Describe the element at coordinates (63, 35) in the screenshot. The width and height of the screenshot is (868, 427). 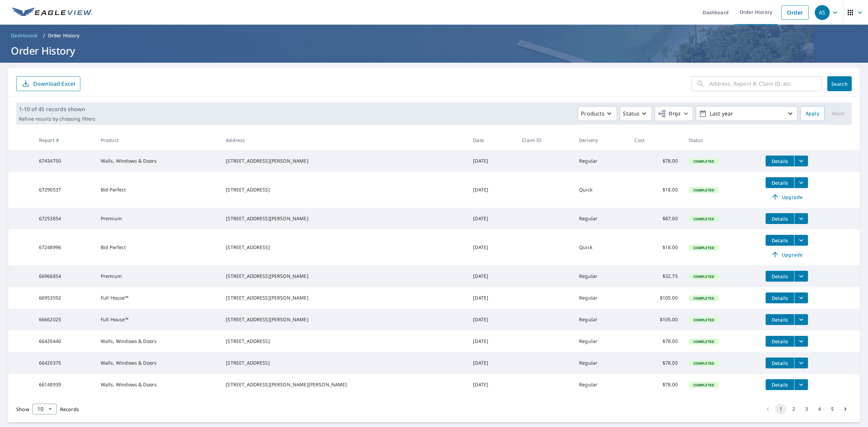
I see `p: Order History` at that location.